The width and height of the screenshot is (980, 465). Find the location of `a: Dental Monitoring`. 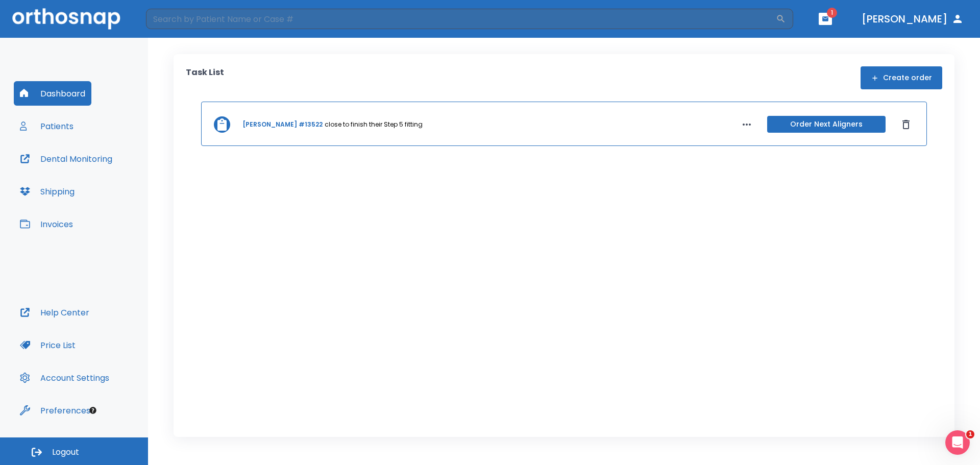

a: Dental Monitoring is located at coordinates (66, 158).